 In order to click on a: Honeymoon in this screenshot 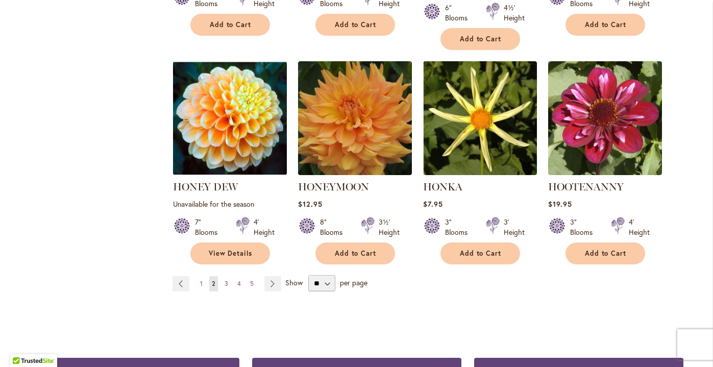, I will do `click(354, 172)`.